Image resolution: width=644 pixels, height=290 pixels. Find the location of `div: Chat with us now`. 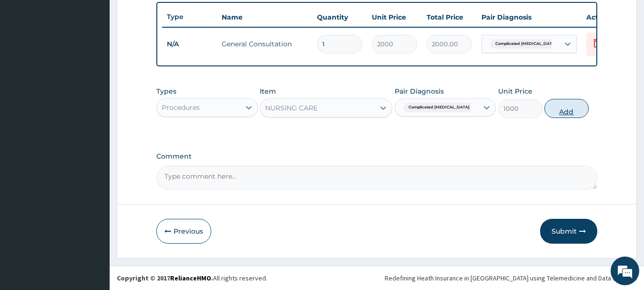

div: Chat with us now is located at coordinates (105, 60).